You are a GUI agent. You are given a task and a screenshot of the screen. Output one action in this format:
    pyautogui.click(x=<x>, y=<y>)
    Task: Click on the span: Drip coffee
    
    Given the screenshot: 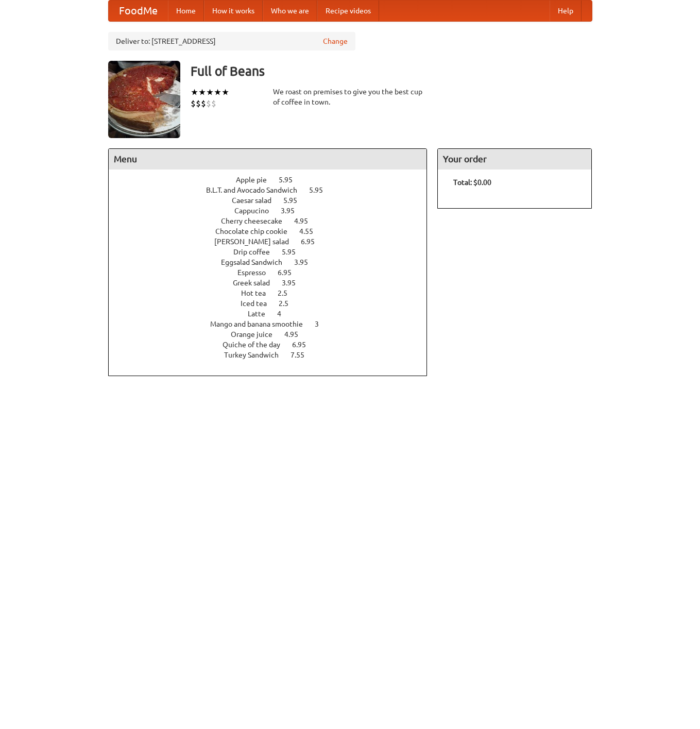 What is the action you would take?
    pyautogui.click(x=257, y=252)
    